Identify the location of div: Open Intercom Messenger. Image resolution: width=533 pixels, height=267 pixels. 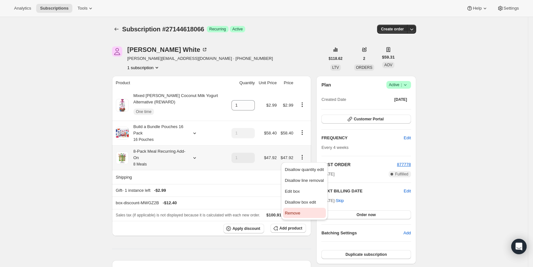
(519, 246).